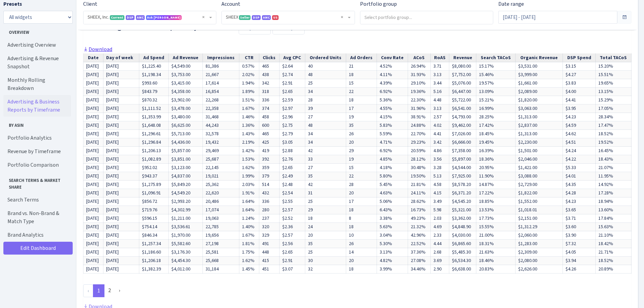 The height and width of the screenshot is (308, 644). Describe the element at coordinates (186, 134) in the screenshot. I see `td: $5,713.00` at that location.